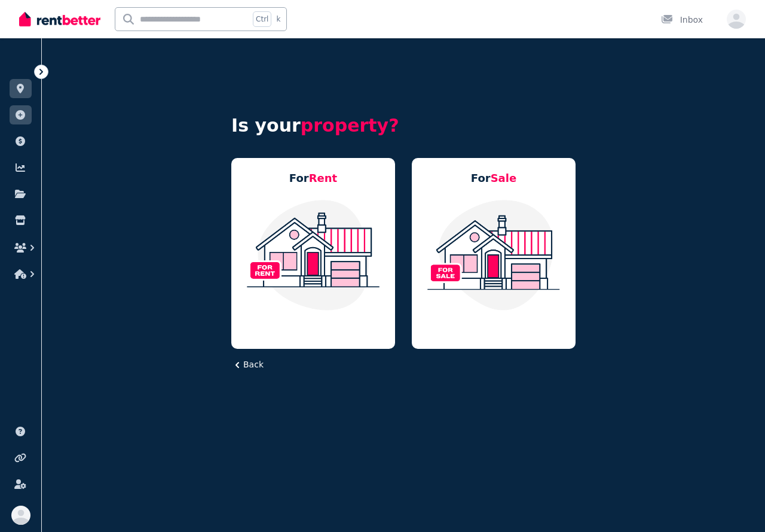 This screenshot has width=765, height=532. I want to click on button: Back, so click(247, 365).